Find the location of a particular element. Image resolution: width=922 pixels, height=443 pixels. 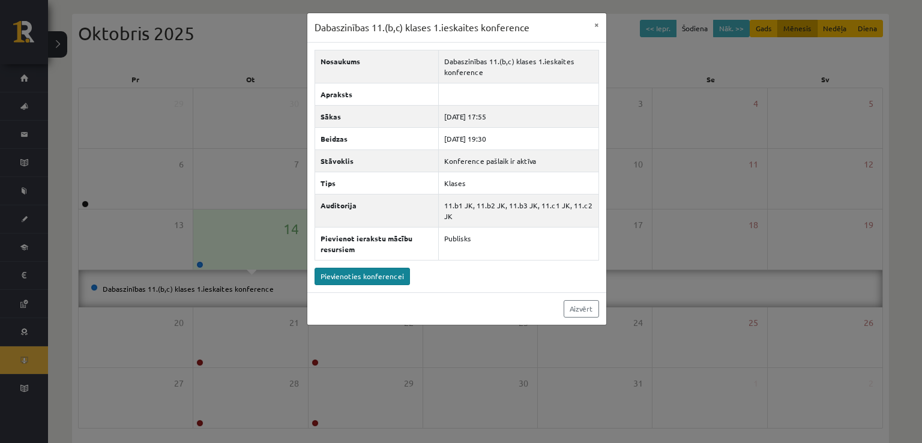

td: Konference pašlaik ir aktīva is located at coordinates (518, 160).